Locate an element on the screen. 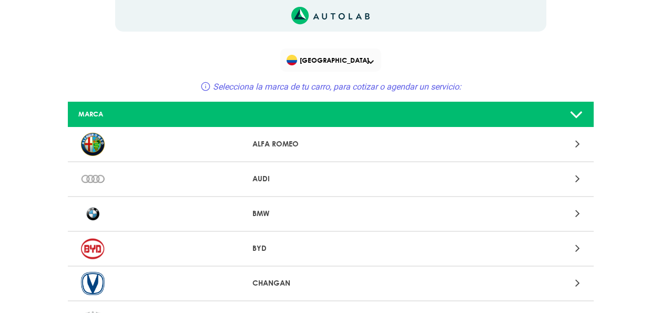  p: AUDI is located at coordinates (330, 178).